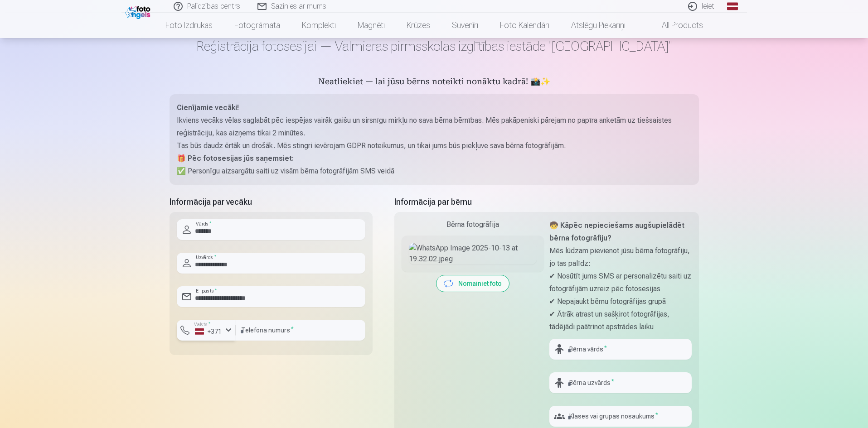  Describe the element at coordinates (257, 25) in the screenshot. I see `a: Fotogrāmata` at that location.